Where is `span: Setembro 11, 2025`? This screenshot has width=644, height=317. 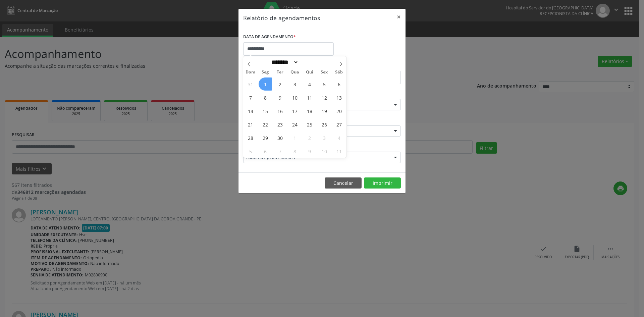 span: Setembro 11, 2025 is located at coordinates (309, 97).